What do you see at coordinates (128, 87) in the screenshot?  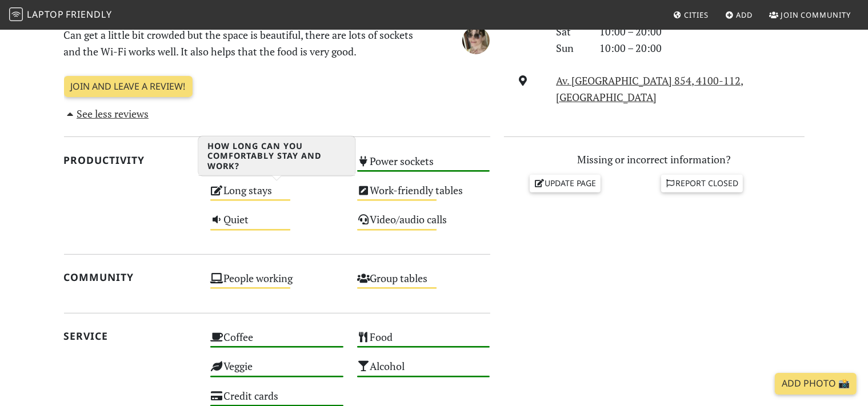 I see `a: Join and leave a review!` at bounding box center [128, 87].